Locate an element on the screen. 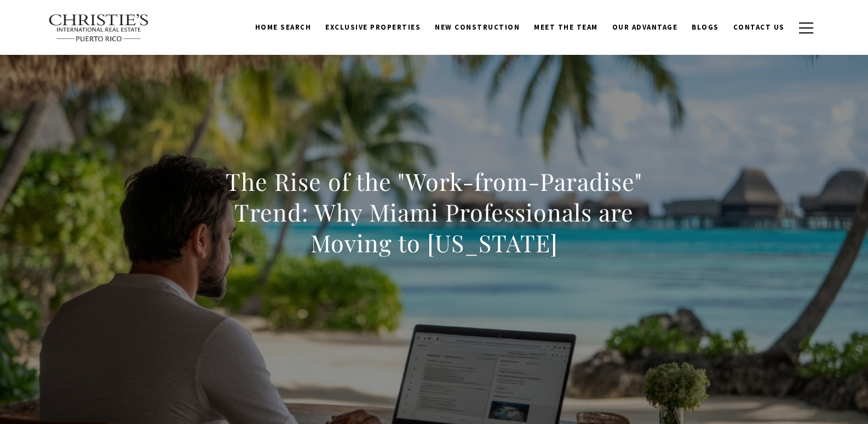 This screenshot has width=868, height=424. span: New Construction is located at coordinates (477, 27).